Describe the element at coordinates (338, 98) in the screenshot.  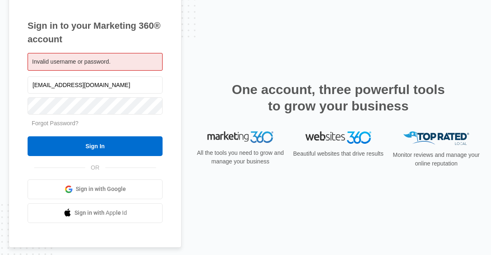
I see `h2: One account, three powerful tools to grow your business` at that location.